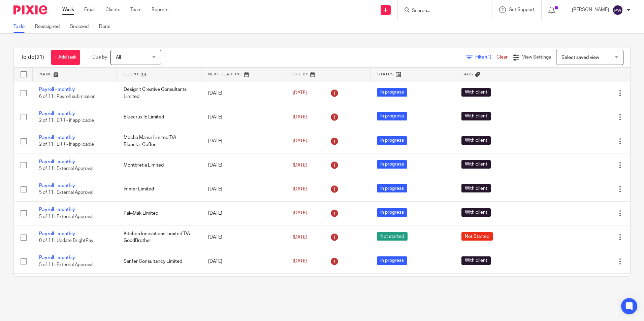 The image size is (644, 321). I want to click on td: Pak-Mak Limited, so click(159, 213).